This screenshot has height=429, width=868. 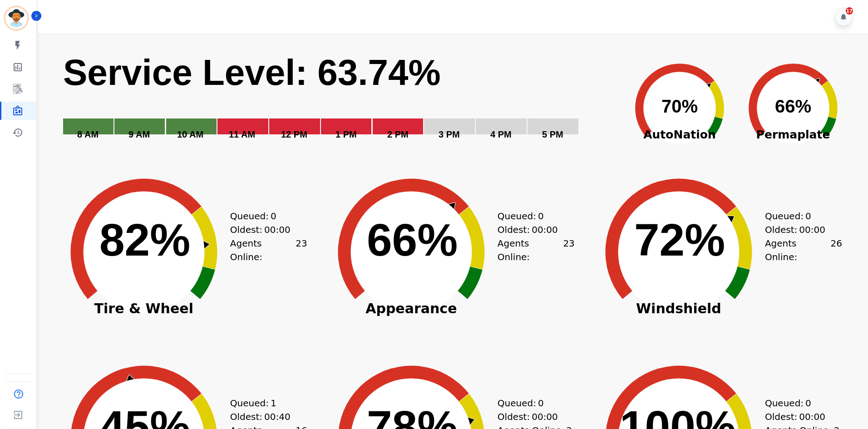 What do you see at coordinates (341, 101) in the screenshot?
I see `svg: Service Level: 0%` at bounding box center [341, 101].